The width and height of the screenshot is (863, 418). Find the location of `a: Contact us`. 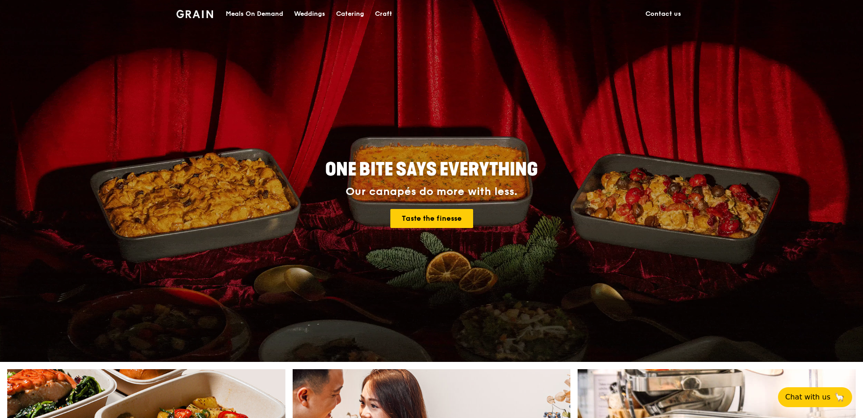

a: Contact us is located at coordinates (663, 14).